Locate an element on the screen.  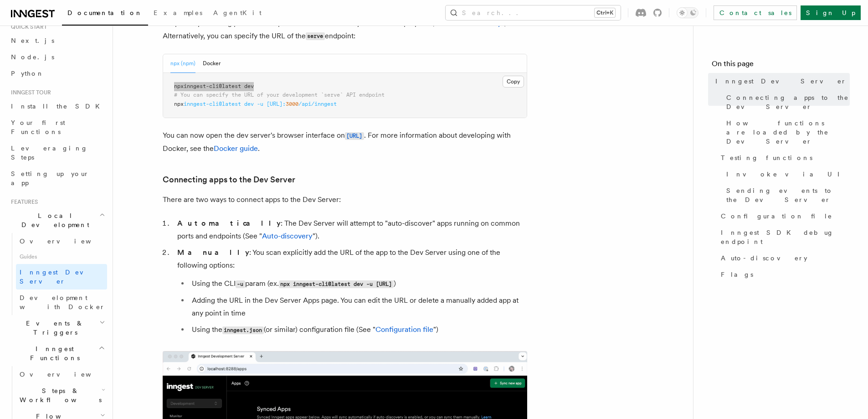
a: Docker guide is located at coordinates (235, 148).